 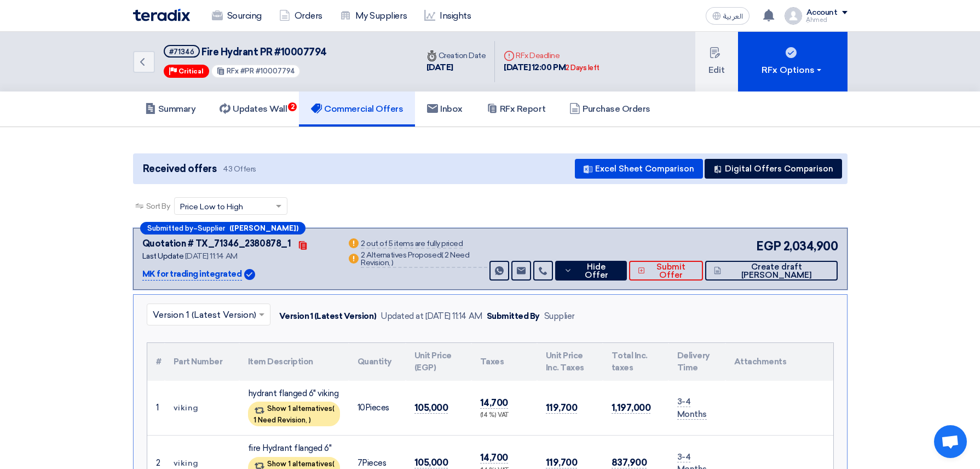 What do you see at coordinates (950, 441) in the screenshot?
I see `div: Open chat` at bounding box center [950, 441].